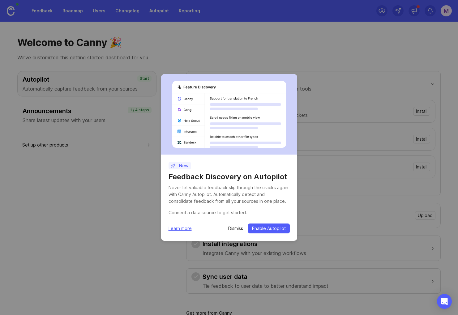 This screenshot has height=315, width=458. Describe the element at coordinates (229, 195) in the screenshot. I see `div: Never let valuable feedback slip through the cracks again with Canny Autopilot. Automatically det...` at that location.